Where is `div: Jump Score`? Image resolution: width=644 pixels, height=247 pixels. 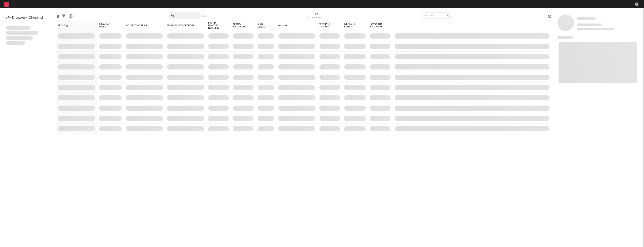 div: Jump Score is located at coordinates (263, 26).